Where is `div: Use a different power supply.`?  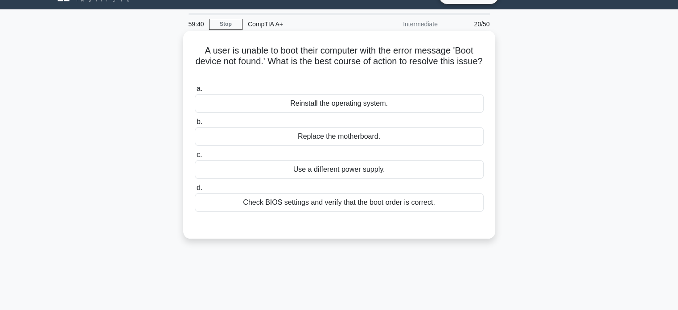 div: Use a different power supply. is located at coordinates (339, 169).